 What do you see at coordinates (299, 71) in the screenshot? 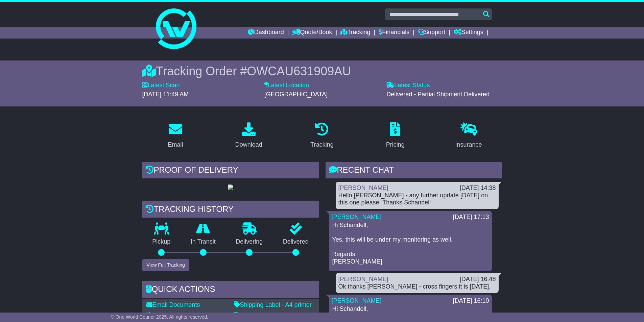
I see `span: OWCAU631909AU` at bounding box center [299, 71].